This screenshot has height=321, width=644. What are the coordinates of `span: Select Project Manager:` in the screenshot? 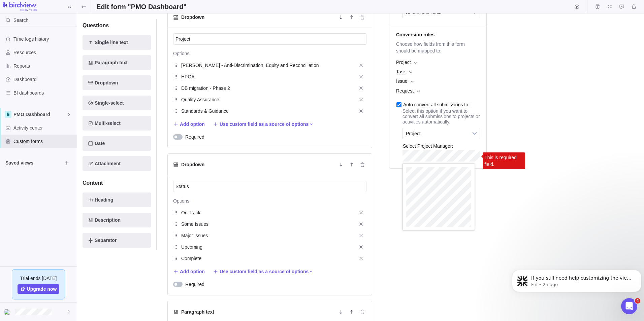 It's located at (428, 146).